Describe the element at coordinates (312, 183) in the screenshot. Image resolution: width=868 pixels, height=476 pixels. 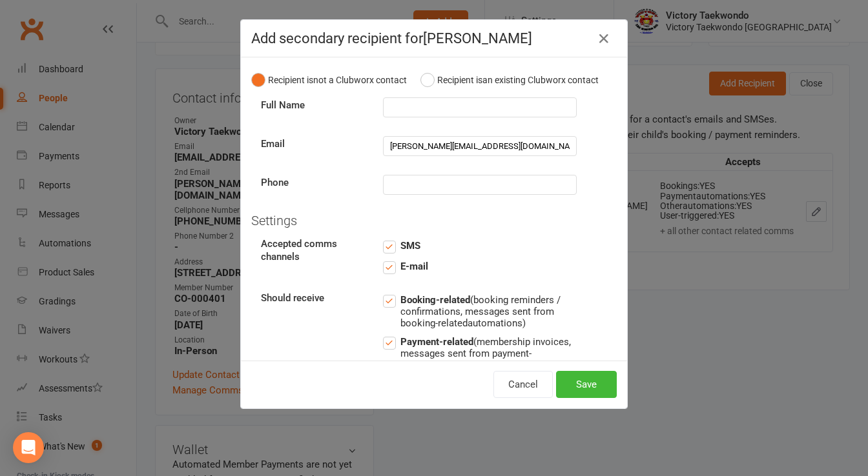
I see `label: Phone` at that location.